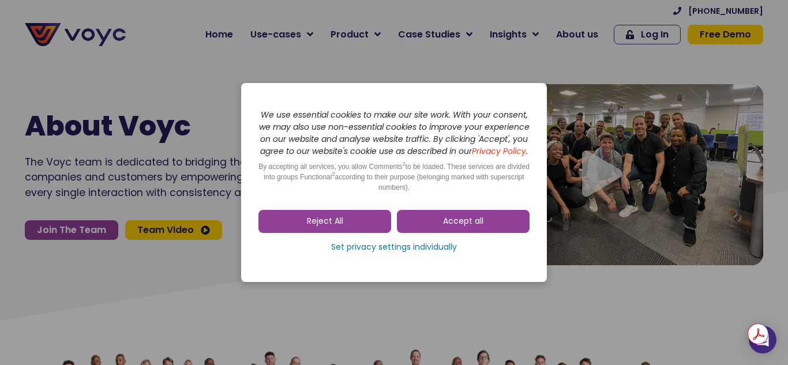 The width and height of the screenshot is (788, 365). I want to click on span: Set privacy settings individually, so click(394, 247).